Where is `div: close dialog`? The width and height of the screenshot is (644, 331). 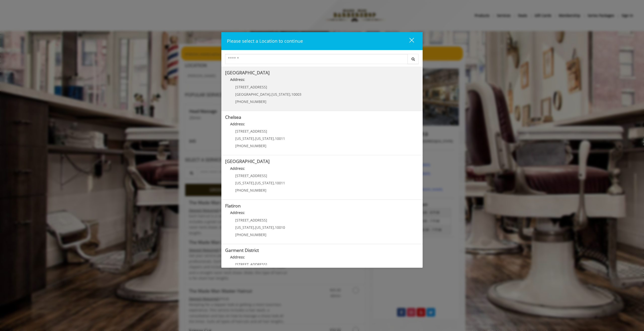 div: close dialog is located at coordinates (409, 41).